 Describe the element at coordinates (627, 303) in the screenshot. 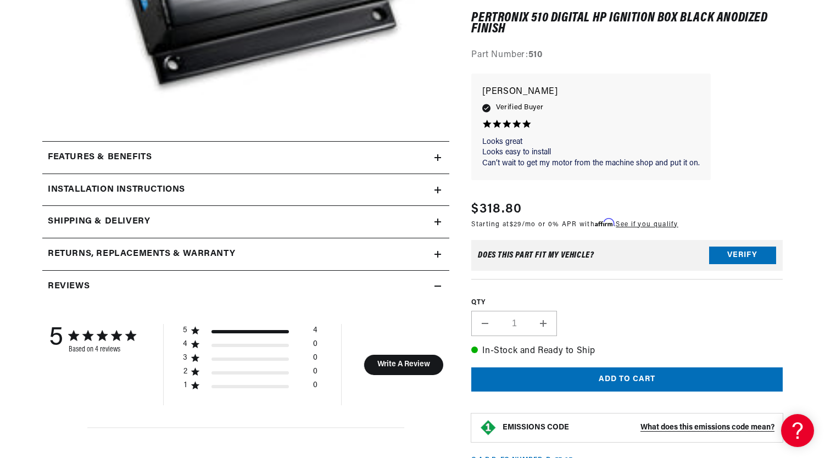

I see `label: QTY` at that location.